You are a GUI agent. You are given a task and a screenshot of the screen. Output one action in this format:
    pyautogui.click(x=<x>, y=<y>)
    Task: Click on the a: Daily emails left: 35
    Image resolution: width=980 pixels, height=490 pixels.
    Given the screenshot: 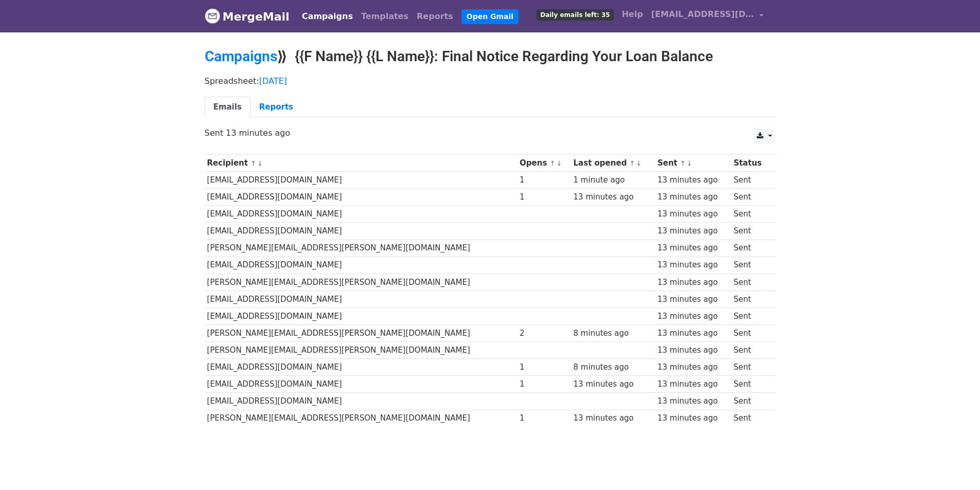 What is the action you would take?
    pyautogui.click(x=575, y=15)
    